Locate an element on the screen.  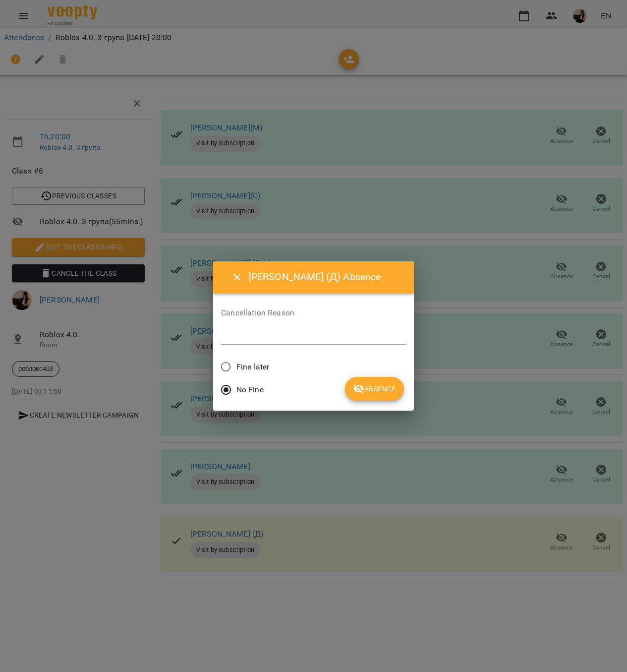
span: Absence is located at coordinates (375, 388).